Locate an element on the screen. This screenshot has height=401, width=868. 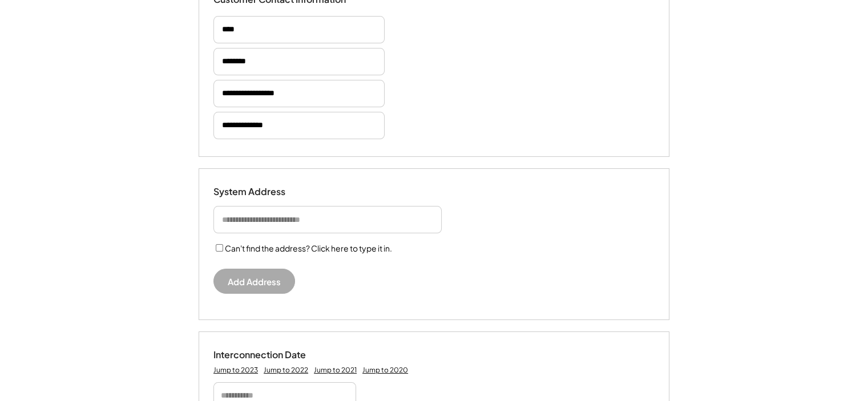
button: Add Address is located at coordinates (254, 281).